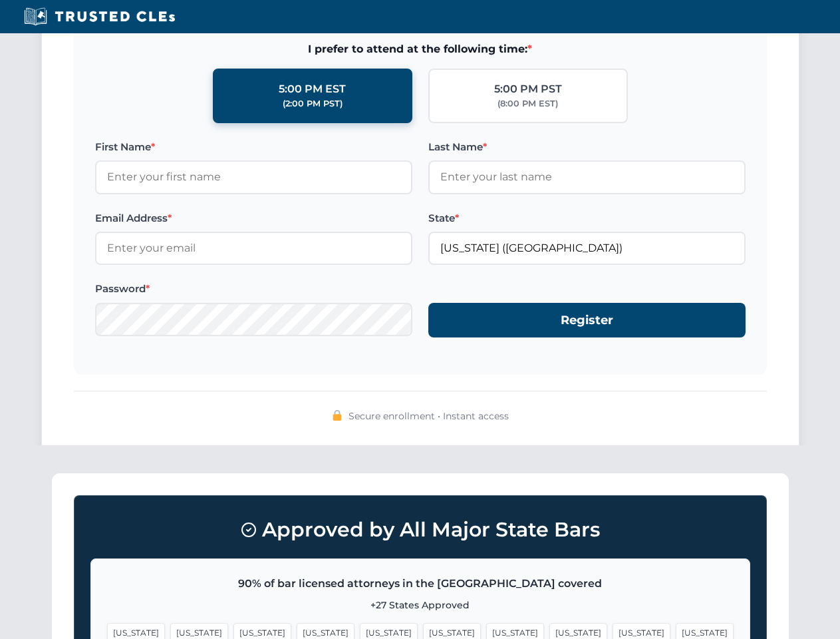 The height and width of the screenshot is (639, 840). I want to click on label: State, so click(587, 218).